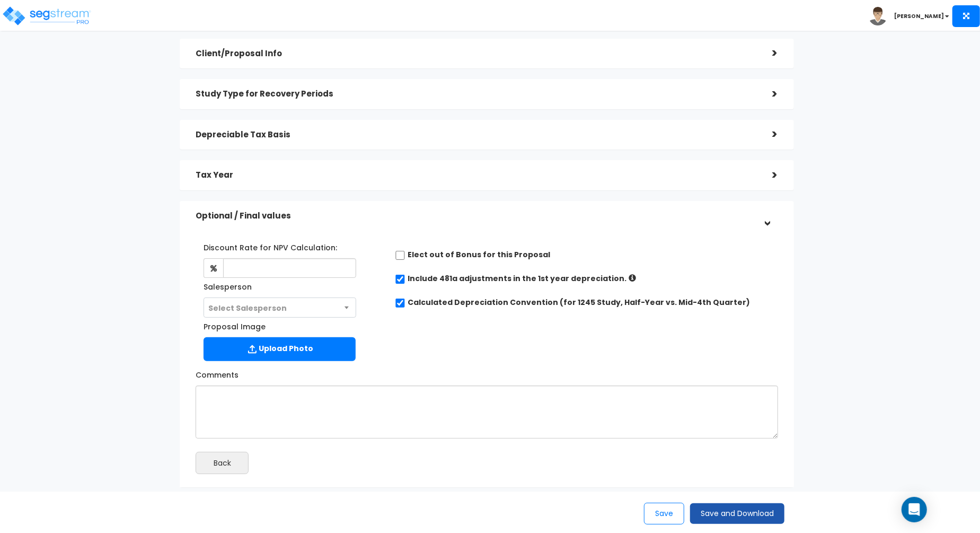 This screenshot has height=533, width=980. Describe the element at coordinates (664, 513) in the screenshot. I see `button: Save` at that location.